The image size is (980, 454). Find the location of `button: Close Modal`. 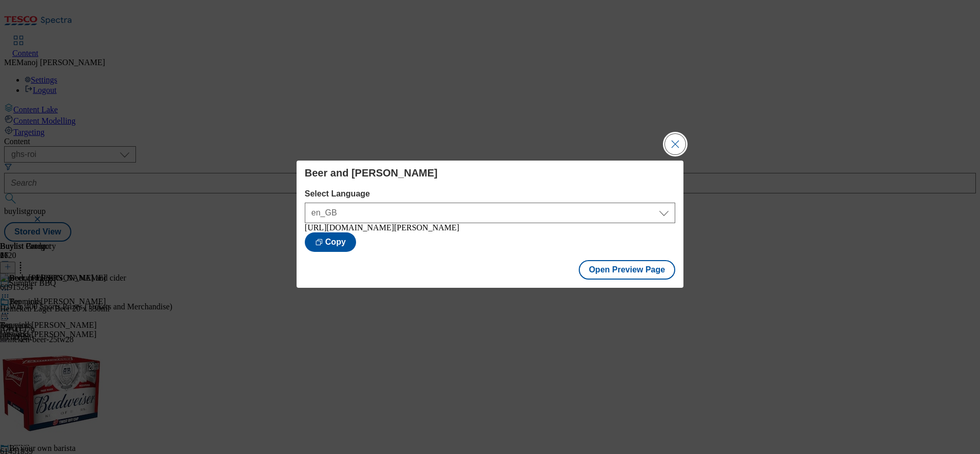

button: Close Modal is located at coordinates (675, 144).